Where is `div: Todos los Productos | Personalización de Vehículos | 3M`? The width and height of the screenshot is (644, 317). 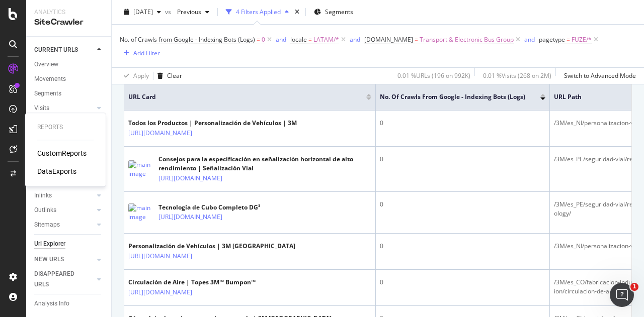 div: Todos los Productos | Personalización de Vehículos | 3M is located at coordinates (212, 124).